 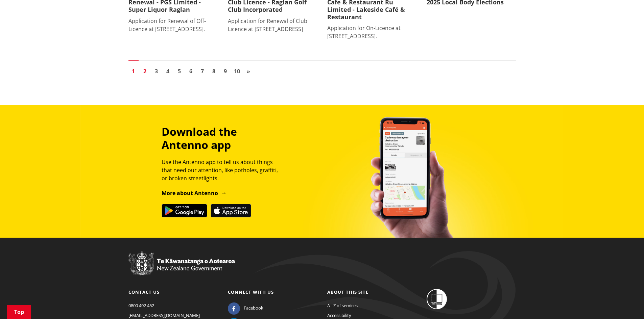 What do you see at coordinates (184, 211) in the screenshot?
I see `img: Get it on Google Play` at bounding box center [184, 211].